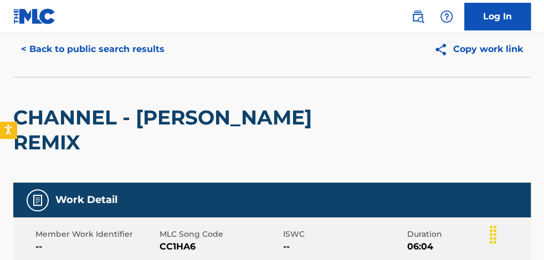 The image size is (544, 260). I want to click on span: MLC Song Code, so click(220, 234).